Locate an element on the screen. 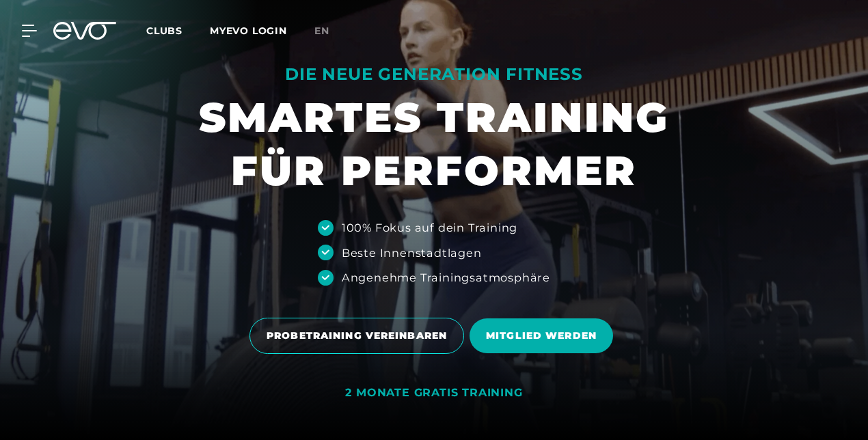  a: Clubs is located at coordinates (178, 30).